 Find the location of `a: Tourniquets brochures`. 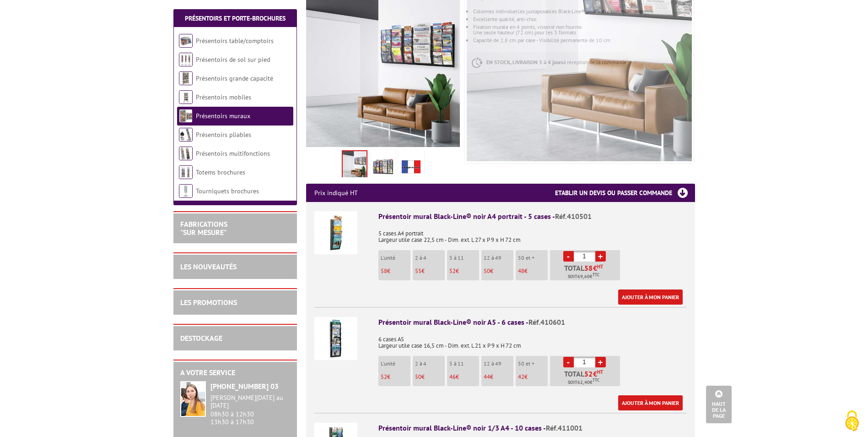

a: Tourniquets brochures is located at coordinates (227, 191).